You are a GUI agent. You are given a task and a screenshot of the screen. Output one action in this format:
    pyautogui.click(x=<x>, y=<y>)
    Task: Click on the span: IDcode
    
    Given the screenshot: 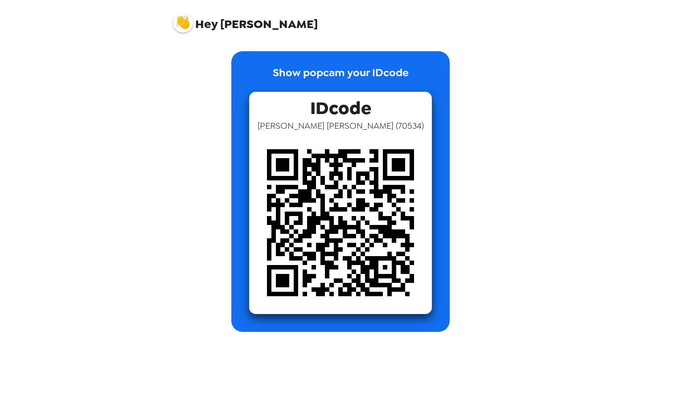 What is the action you would take?
    pyautogui.click(x=341, y=106)
    